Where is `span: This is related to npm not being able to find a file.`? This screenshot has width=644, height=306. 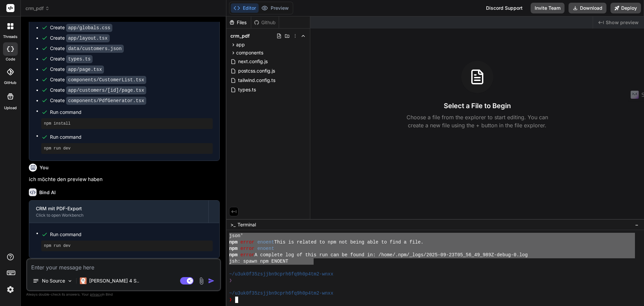 span: This is related to npm not being able to find a file. is located at coordinates (349, 242).